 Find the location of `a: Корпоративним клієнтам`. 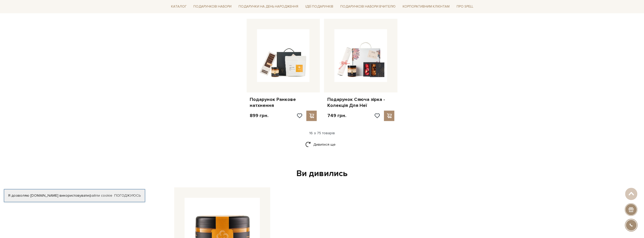

a: Корпоративним клієнтам is located at coordinates (426, 7).